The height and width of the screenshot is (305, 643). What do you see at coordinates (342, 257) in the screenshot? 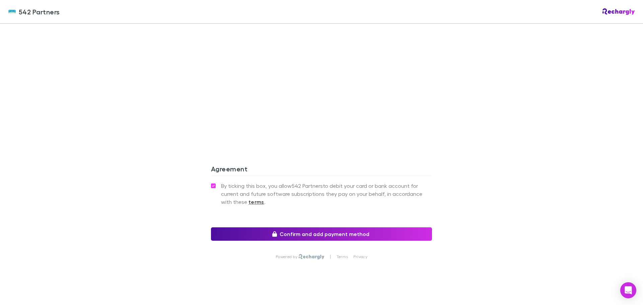
I see `a: Terms` at bounding box center [342, 257].